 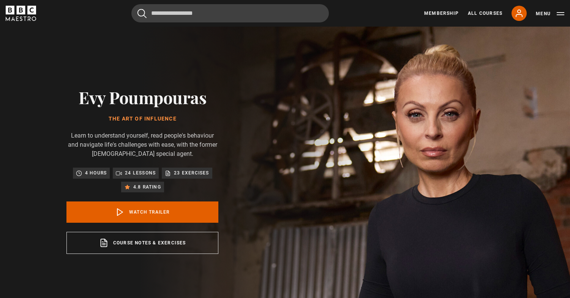 What do you see at coordinates (21, 13) in the screenshot?
I see `a: BBC Maestro` at bounding box center [21, 13].